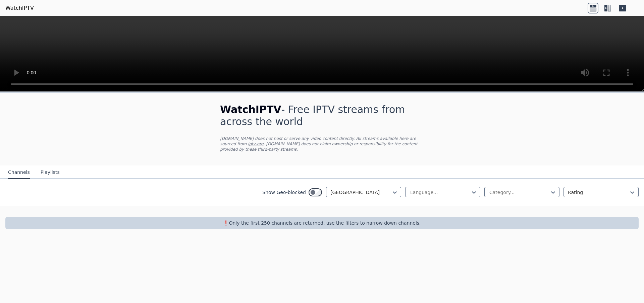 Image resolution: width=644 pixels, height=303 pixels. Describe the element at coordinates (256, 144) in the screenshot. I see `a: iptv-org` at that location.